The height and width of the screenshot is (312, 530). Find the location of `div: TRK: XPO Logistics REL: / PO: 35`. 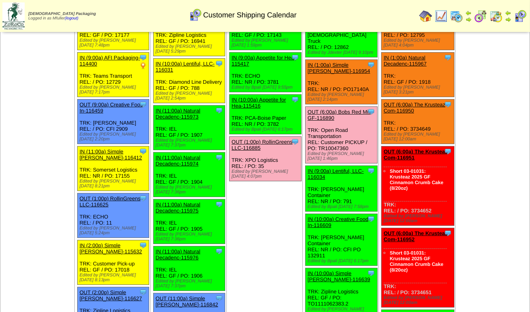

div: TRK: XPO Logistics REL: / PO: 35 is located at coordinates (265, 159).